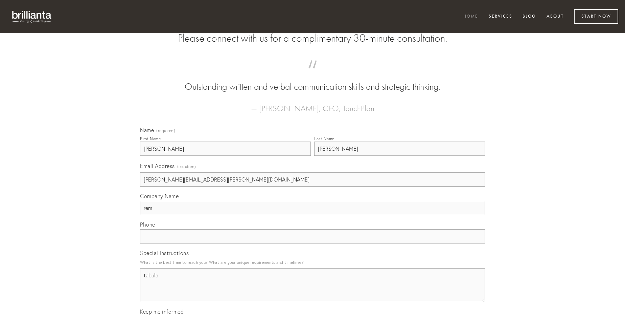 The width and height of the screenshot is (625, 318). I want to click on a: Start Now, so click(596, 16).